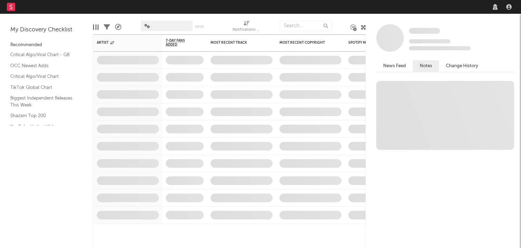 This screenshot has width=521, height=248. Describe the element at coordinates (118, 27) in the screenshot. I see `div: A&R Pipeline` at that location.